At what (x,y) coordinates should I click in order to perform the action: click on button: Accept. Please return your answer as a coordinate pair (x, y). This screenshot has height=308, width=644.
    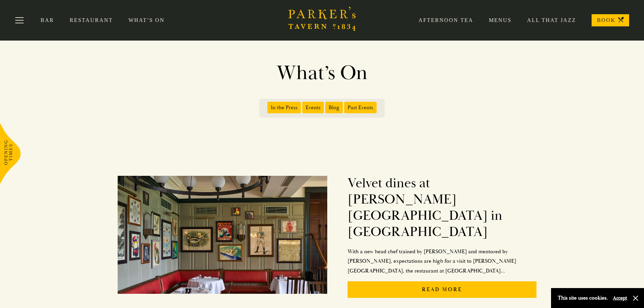
    Looking at the image, I should click on (620, 297).